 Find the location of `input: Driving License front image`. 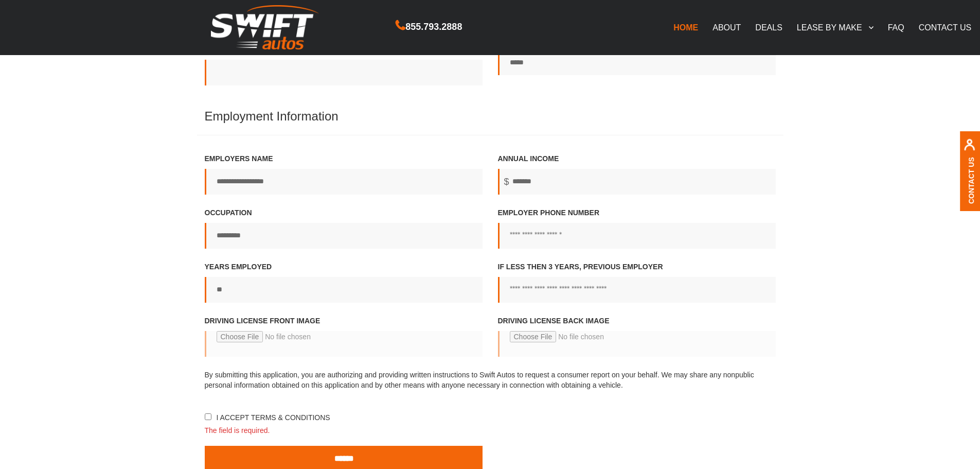

input: Driving License front image is located at coordinates (344, 344).